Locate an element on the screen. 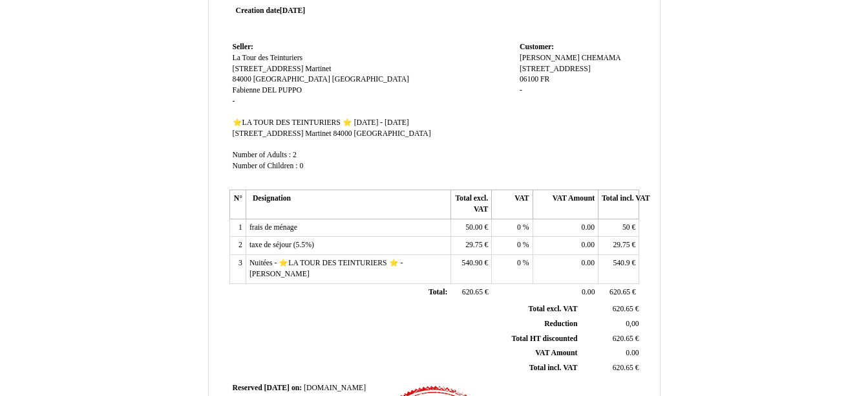  td: 1 is located at coordinates (237, 227).